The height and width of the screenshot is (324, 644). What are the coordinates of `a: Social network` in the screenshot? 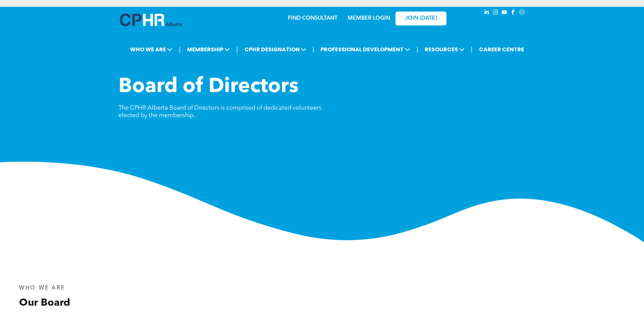 It's located at (522, 13).